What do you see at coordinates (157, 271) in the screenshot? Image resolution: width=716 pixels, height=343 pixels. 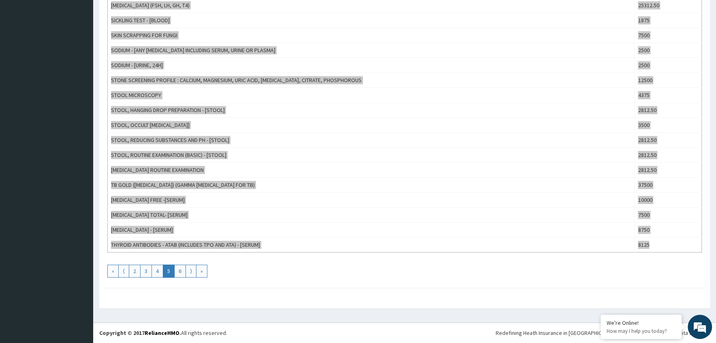 I see `a: Go to page number 4` at bounding box center [157, 271].